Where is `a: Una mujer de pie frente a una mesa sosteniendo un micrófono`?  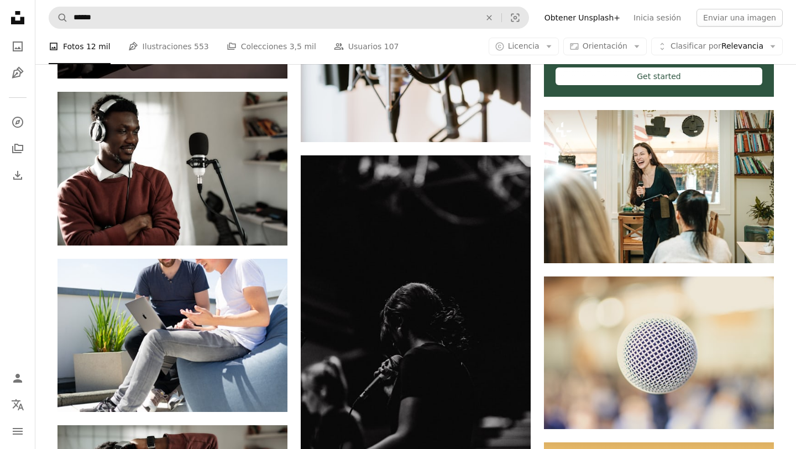 a: Una mujer de pie frente a una mesa sosteniendo un micrófono is located at coordinates (659, 186).